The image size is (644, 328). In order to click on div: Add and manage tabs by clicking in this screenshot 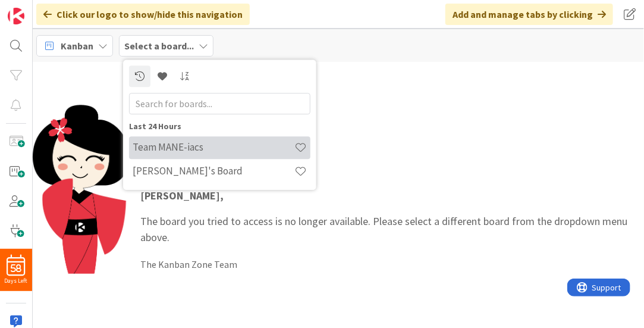, I will do `click(530, 15)`.